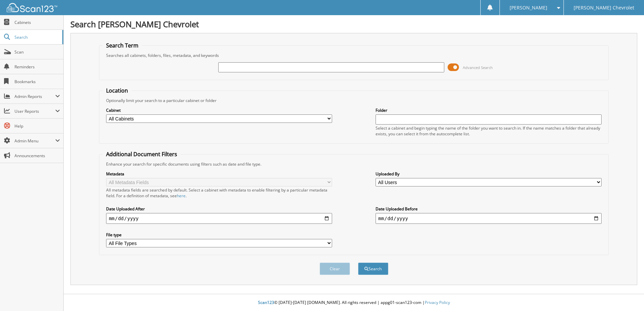 The image size is (644, 311). Describe the element at coordinates (35, 111) in the screenshot. I see `span: User Reports` at that location.